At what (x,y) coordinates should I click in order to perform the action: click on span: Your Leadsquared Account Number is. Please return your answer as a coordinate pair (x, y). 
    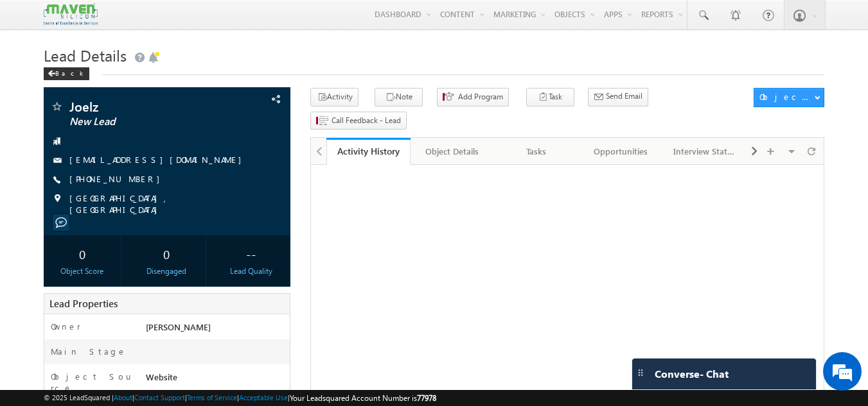
    Looking at the image, I should click on (363, 398).